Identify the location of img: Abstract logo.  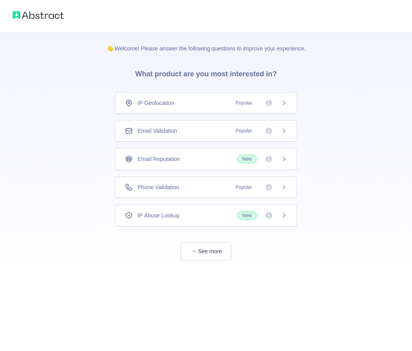
(38, 15).